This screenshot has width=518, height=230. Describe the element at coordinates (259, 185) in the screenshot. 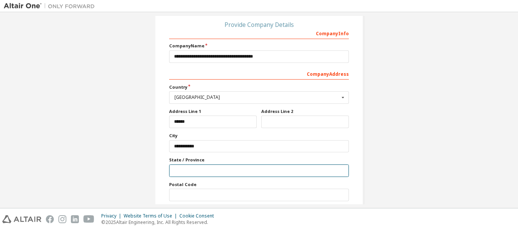

I see `label: Postal Code` at that location.